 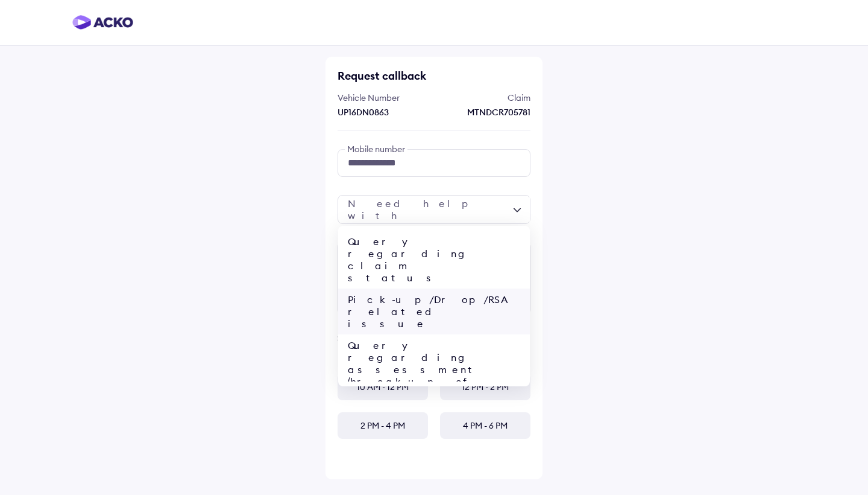 What do you see at coordinates (102, 22) in the screenshot?
I see `img: horizontal-gradient.png` at bounding box center [102, 22].